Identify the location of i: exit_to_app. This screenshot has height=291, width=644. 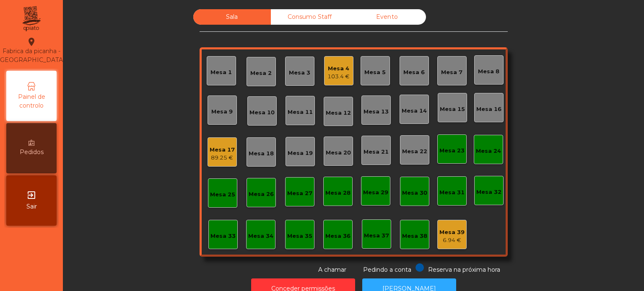
(32, 195).